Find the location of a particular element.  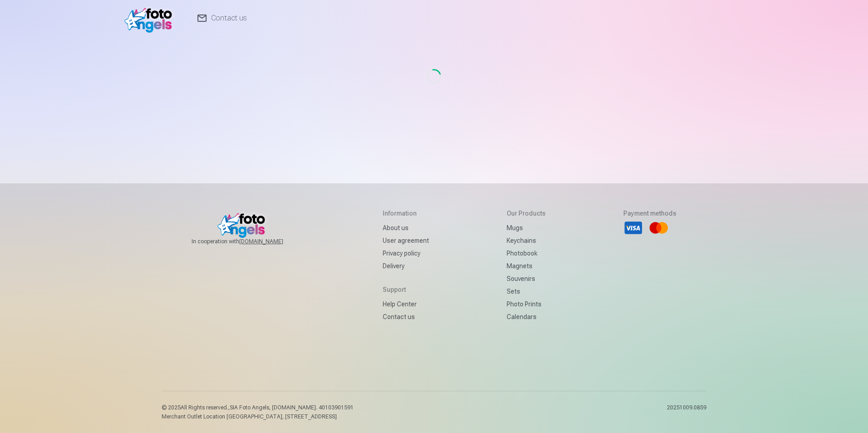

a: Keychains is located at coordinates (526, 241).